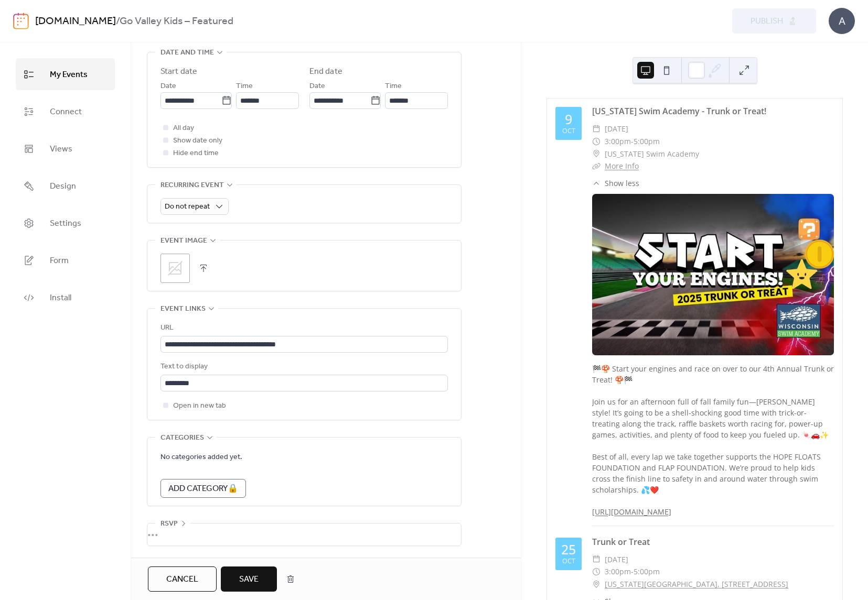 This screenshot has width=868, height=600. What do you see at coordinates (568, 119) in the screenshot?
I see `div: 9` at bounding box center [568, 119].